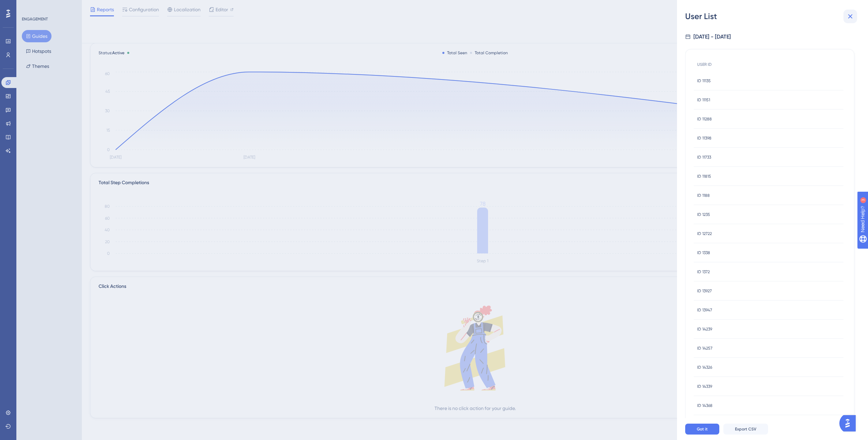 This screenshot has width=868, height=440. What do you see at coordinates (704, 291) in the screenshot?
I see `span: ID 13927` at bounding box center [704, 291].